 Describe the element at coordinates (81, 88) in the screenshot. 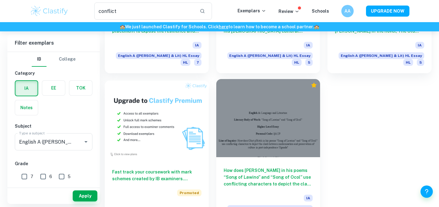

I see `button: TOK` at that location.